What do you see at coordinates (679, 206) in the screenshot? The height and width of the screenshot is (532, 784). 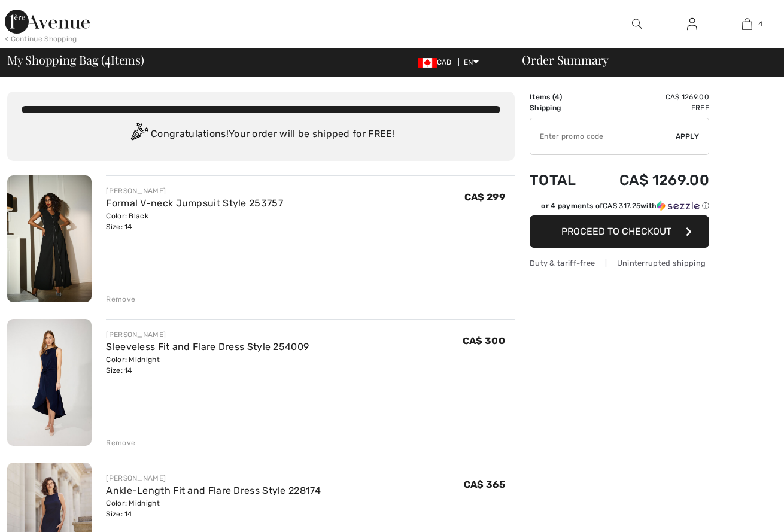 I see `img: Sezzle` at bounding box center [679, 206].